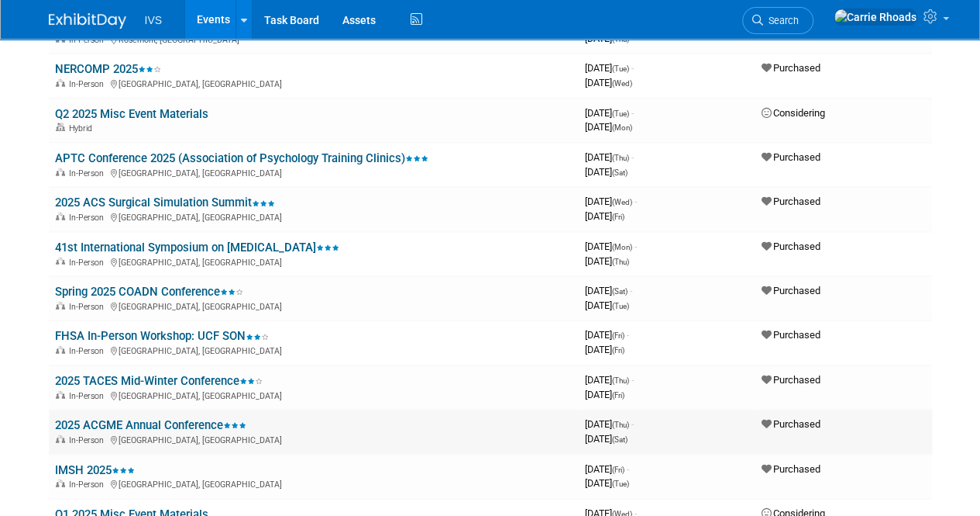  Describe the element at coordinates (875, 17) in the screenshot. I see `img: Carrie Rhoads` at that location.